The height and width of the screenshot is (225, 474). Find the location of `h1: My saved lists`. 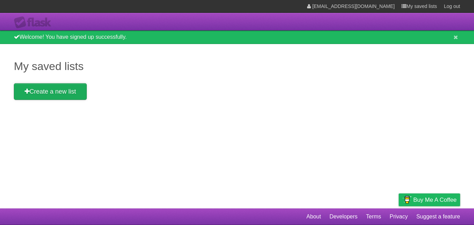

h1: My saved lists is located at coordinates (237, 66).